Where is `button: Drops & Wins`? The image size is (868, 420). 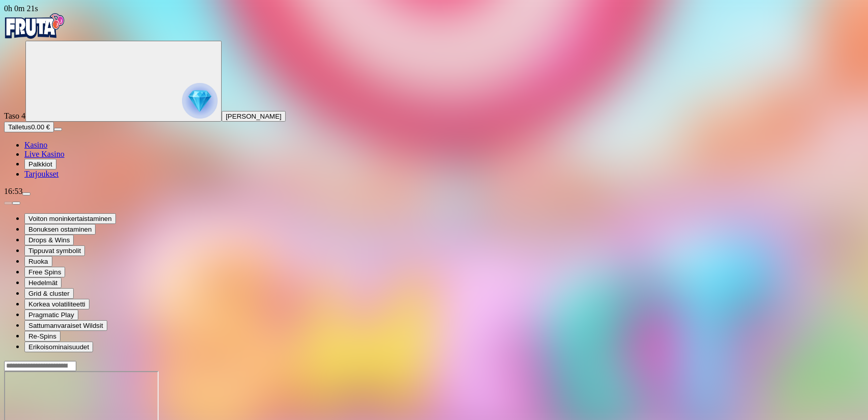
button: Drops & Wins is located at coordinates (49, 240).